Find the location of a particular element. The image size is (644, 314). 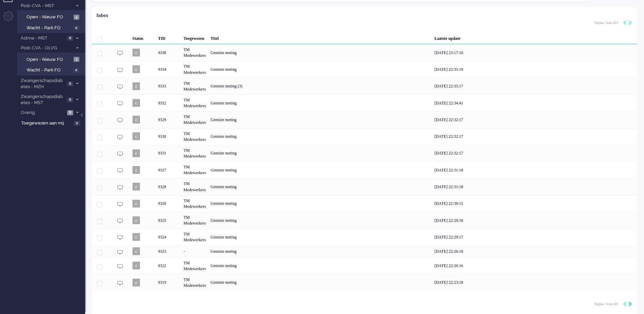

span: 5 is located at coordinates (76, 17).